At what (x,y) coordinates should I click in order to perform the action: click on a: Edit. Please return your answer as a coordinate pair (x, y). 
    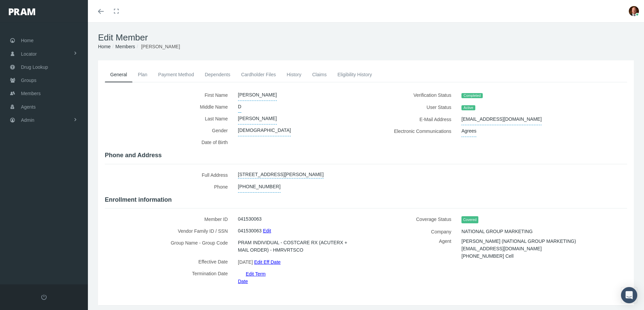
    Looking at the image, I should click on (267, 230).